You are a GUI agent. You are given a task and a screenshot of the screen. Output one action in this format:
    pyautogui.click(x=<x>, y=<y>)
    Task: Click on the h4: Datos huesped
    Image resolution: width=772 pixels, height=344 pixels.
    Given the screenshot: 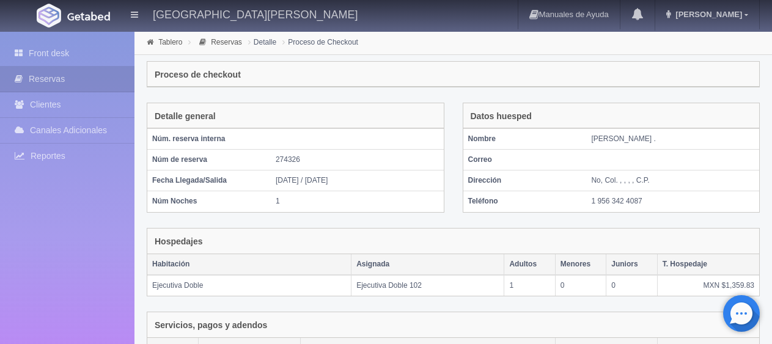 What is the action you would take?
    pyautogui.click(x=501, y=116)
    